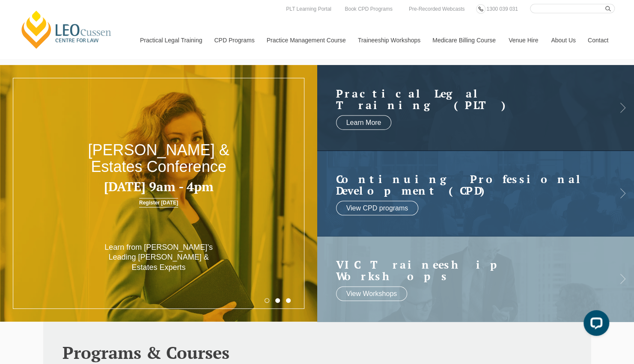 The width and height of the screenshot is (634, 364). What do you see at coordinates (277, 300) in the screenshot?
I see `button: 2` at bounding box center [277, 300].